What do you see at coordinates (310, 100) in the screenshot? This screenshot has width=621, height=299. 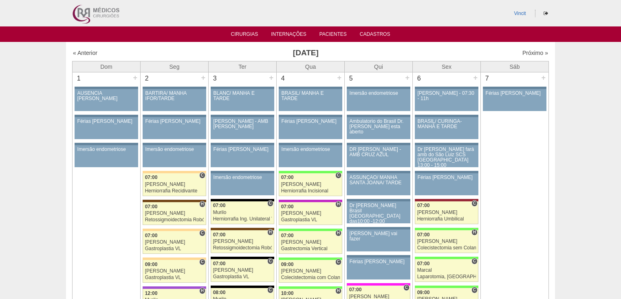 I see `a: BRASIL/ MANHÃ E TARDE` at bounding box center [310, 100].